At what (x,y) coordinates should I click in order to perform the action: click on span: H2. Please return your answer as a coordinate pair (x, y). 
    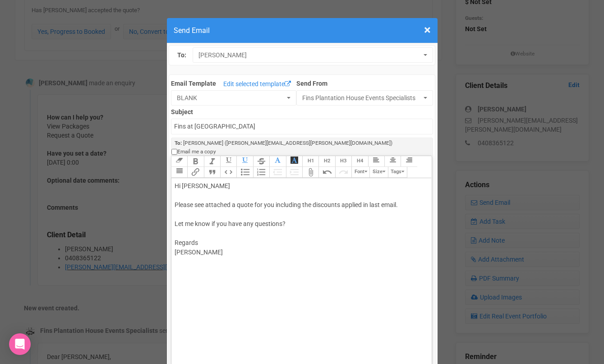
    Looking at the image, I should click on (327, 161).